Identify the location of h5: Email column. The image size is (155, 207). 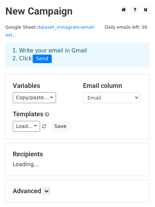
(113, 86).